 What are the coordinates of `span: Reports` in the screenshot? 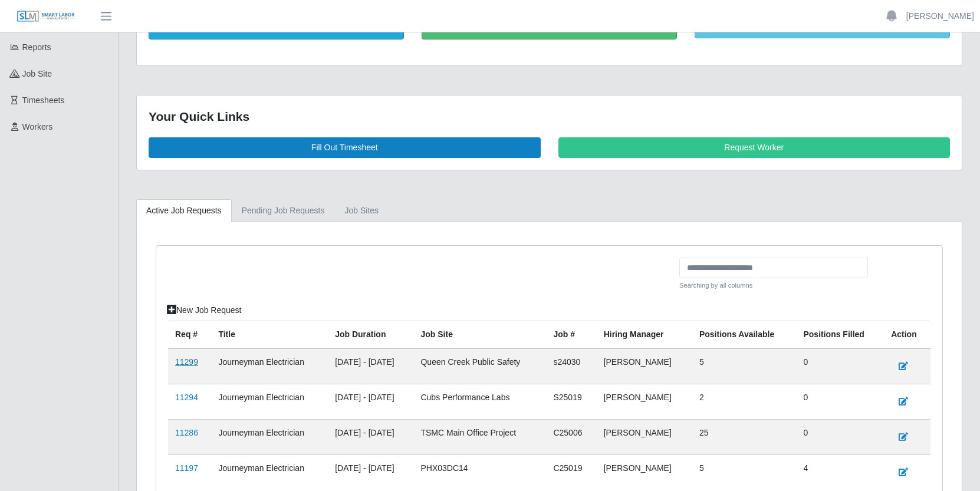 It's located at (36, 47).